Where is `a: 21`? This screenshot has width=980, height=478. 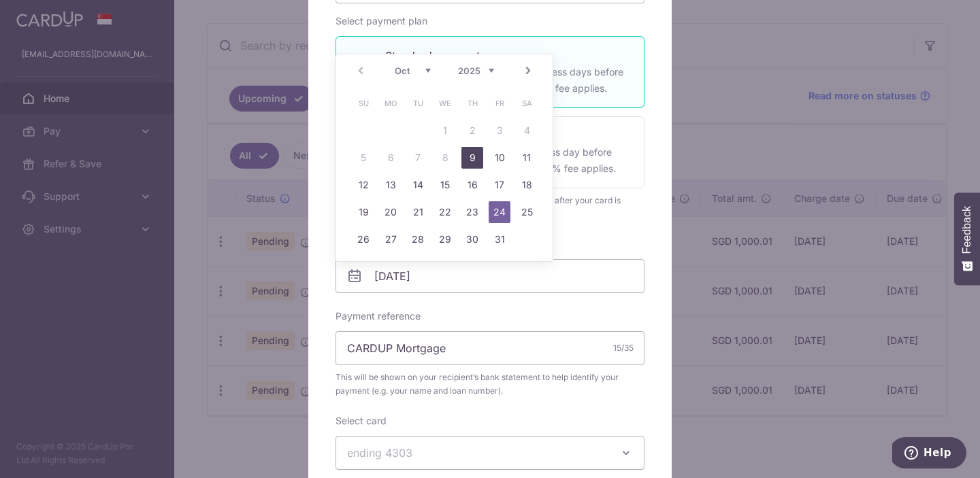
a: 21 is located at coordinates (418, 213).